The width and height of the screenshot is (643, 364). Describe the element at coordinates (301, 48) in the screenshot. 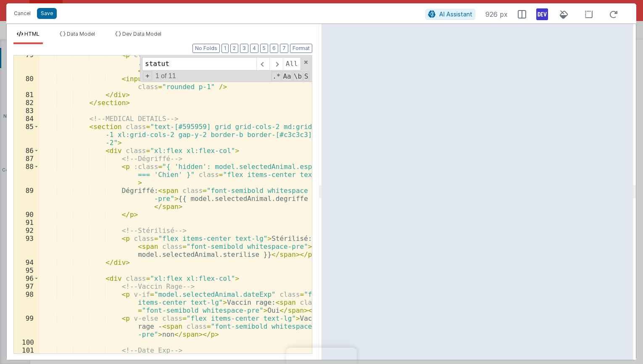

I see `button: Format` at that location.